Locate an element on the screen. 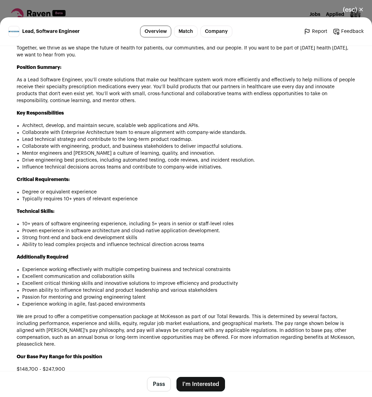 The height and width of the screenshot is (397, 372). span: Lead, Software Engineer is located at coordinates (51, 32).